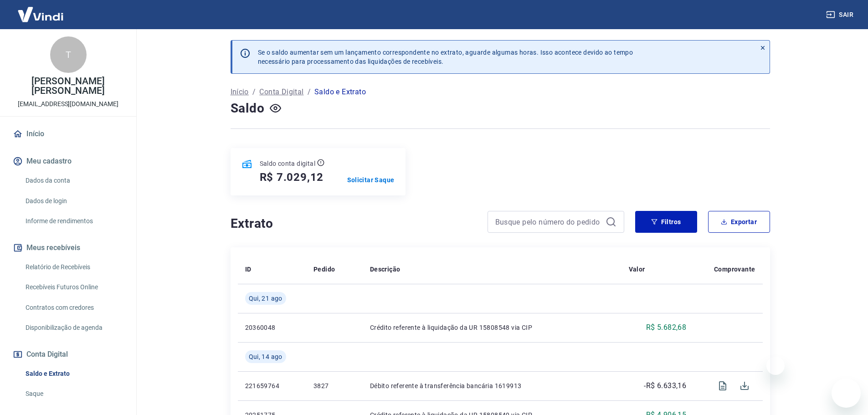  Describe the element at coordinates (492, 328) in the screenshot. I see `p: Crédito referente à liquidação da UR 15808548 via CIP` at that location.